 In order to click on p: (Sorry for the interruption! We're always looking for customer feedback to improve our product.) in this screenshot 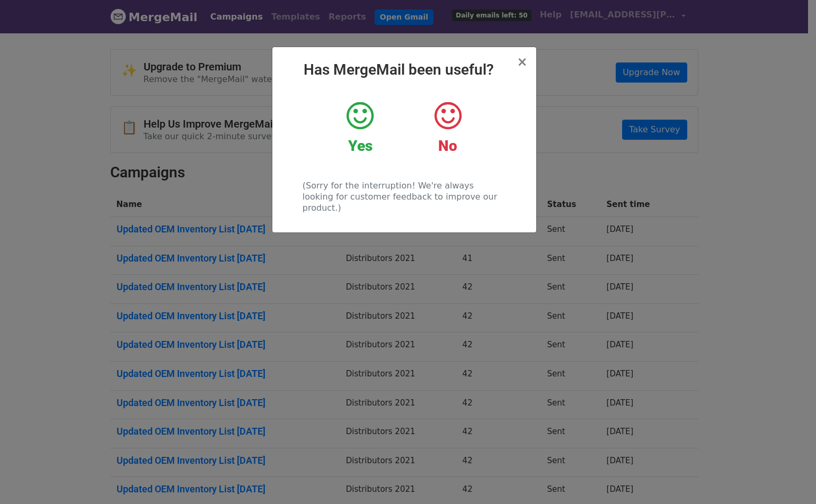, I will do `click(404, 197)`.